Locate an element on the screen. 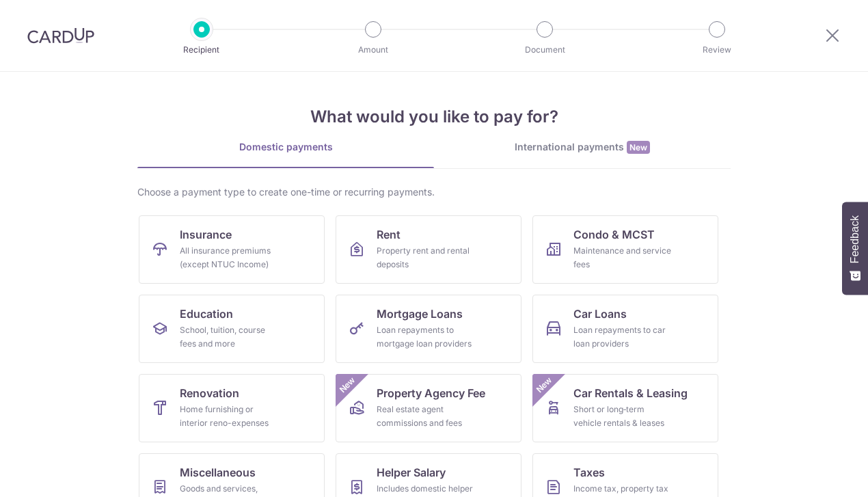 The height and width of the screenshot is (497, 868). span: Renovation is located at coordinates (210, 393).